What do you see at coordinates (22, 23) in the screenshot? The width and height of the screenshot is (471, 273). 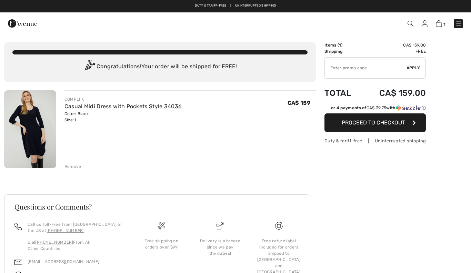 I see `img: 1ère Avenue` at bounding box center [22, 23].